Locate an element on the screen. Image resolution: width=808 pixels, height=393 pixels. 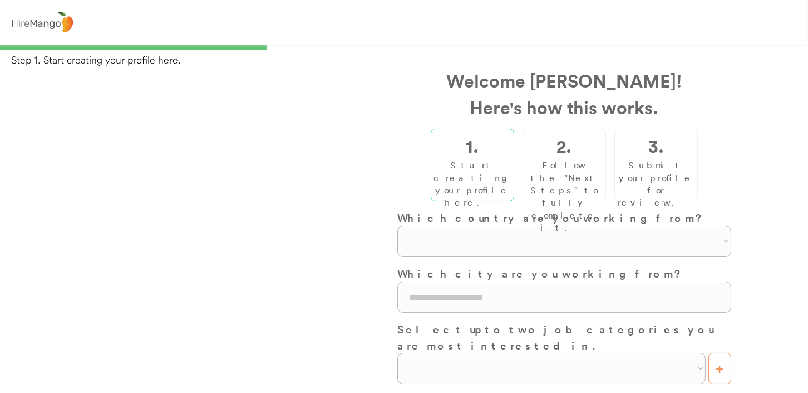
h2: 2. is located at coordinates (565, 145).